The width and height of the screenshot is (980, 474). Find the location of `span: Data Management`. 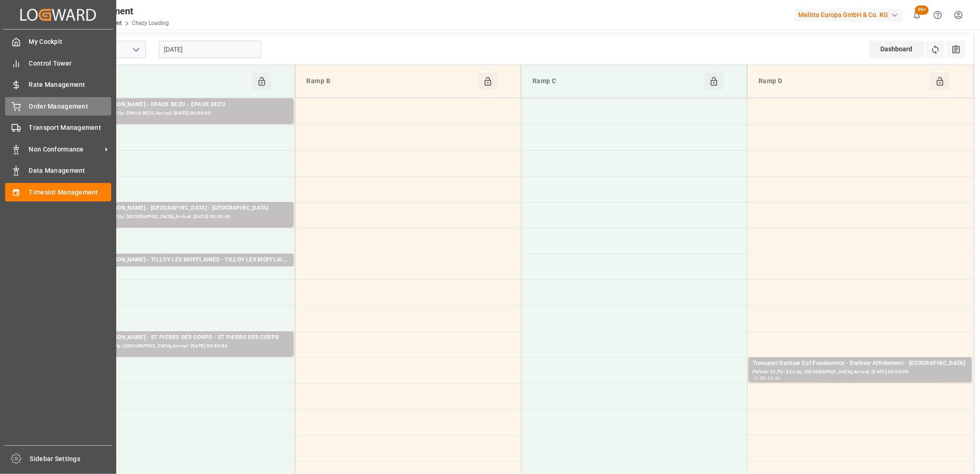

span: Data Management is located at coordinates (70, 170).